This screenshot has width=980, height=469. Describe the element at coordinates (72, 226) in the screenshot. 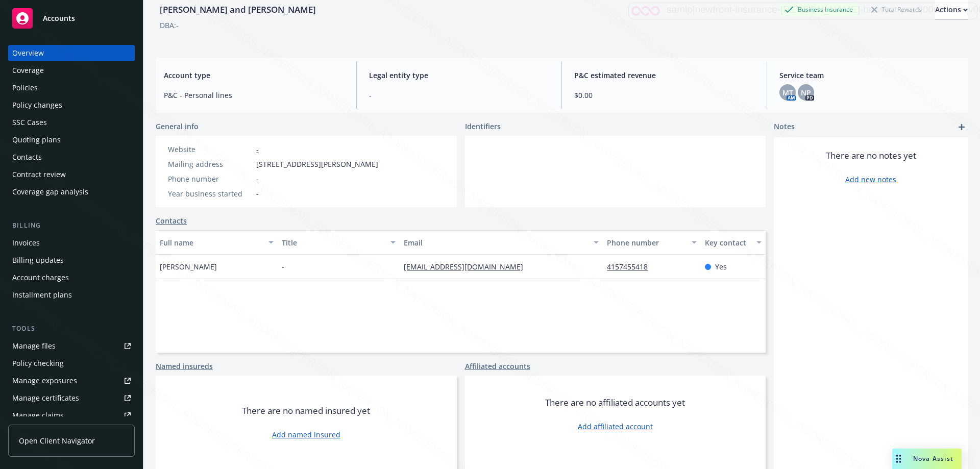

I see `div: Billing` at that location.